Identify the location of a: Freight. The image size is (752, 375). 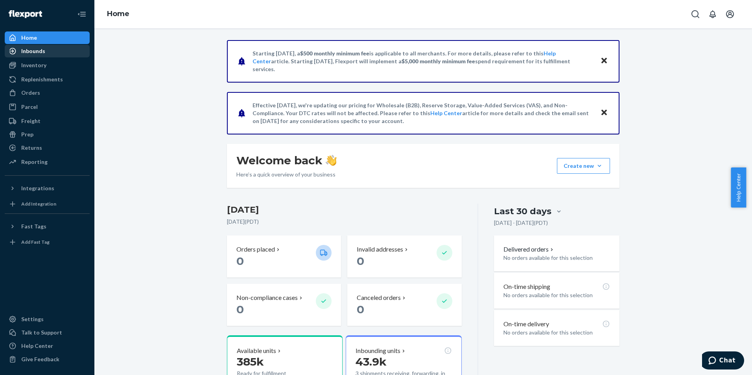
(47, 121).